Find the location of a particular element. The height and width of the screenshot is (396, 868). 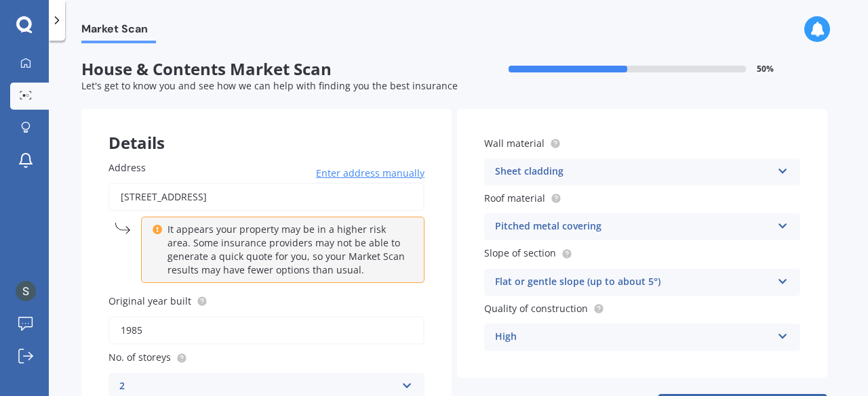

input: Enter year is located at coordinates (267, 330).